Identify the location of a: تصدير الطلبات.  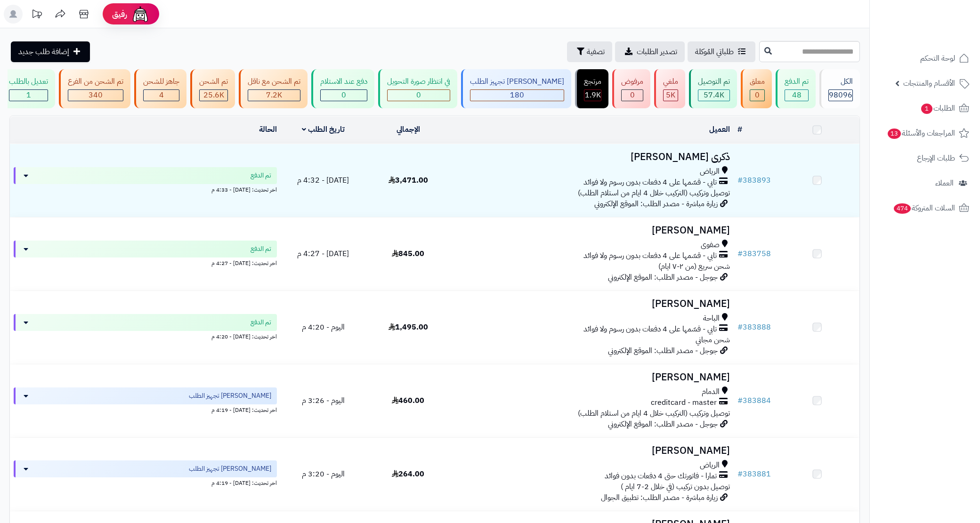
(650, 52).